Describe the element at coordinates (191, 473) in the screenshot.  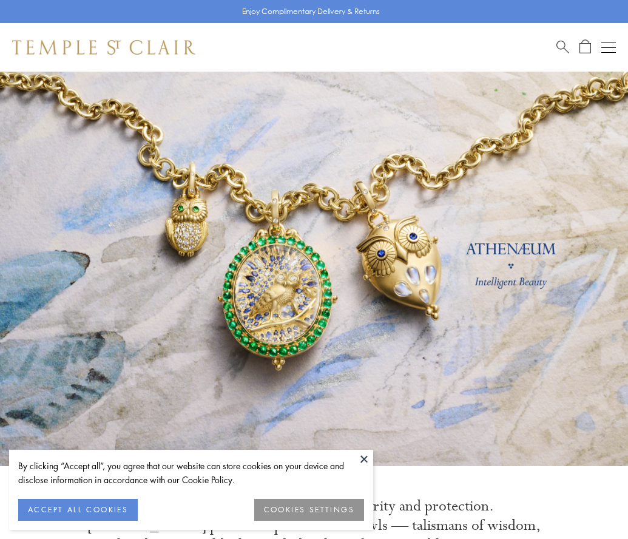
I see `div: By clicking “Accept all”, you agree that our website can store cookies on your device and disclos...` at that location.